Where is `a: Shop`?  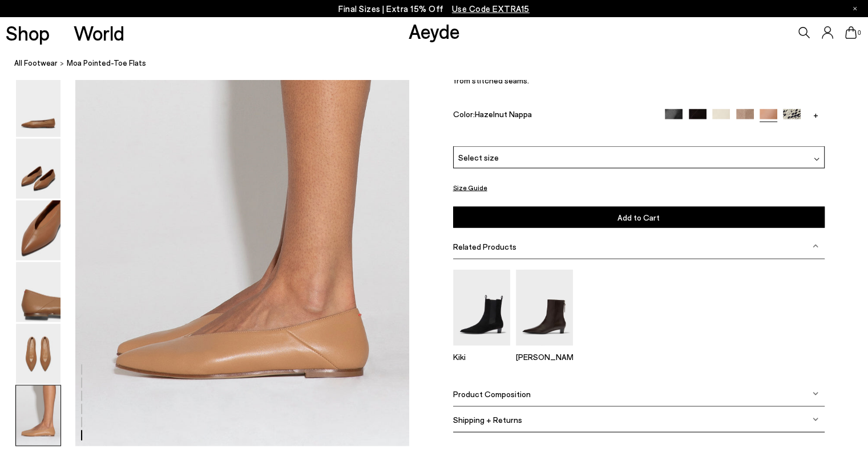
a: Shop is located at coordinates (27, 33).